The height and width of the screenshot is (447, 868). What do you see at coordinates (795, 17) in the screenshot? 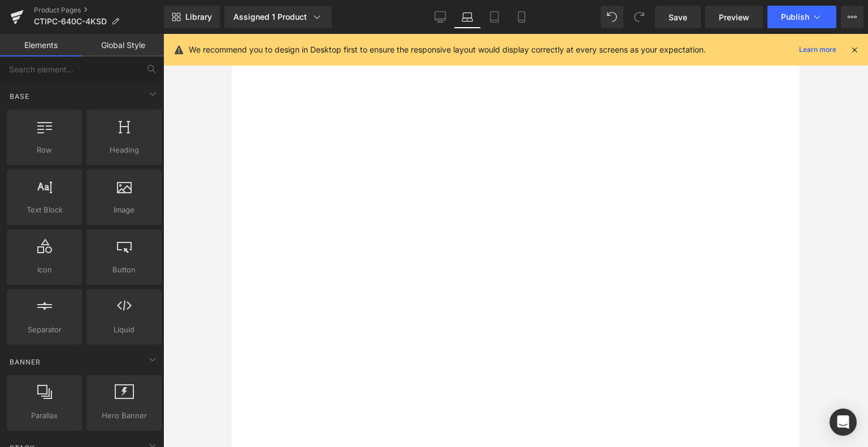
I see `span: Publish` at bounding box center [795, 17].